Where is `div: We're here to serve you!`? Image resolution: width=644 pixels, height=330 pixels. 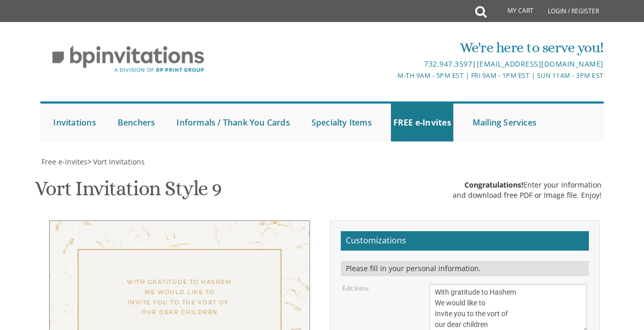 div: We're here to serve you! is located at coordinates (416, 47).